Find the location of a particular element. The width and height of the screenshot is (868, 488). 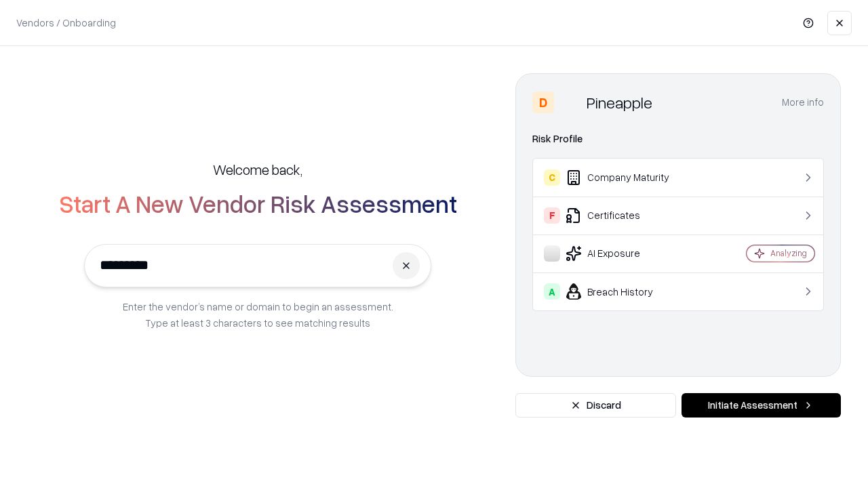

div: Risk Profile is located at coordinates (678, 139).